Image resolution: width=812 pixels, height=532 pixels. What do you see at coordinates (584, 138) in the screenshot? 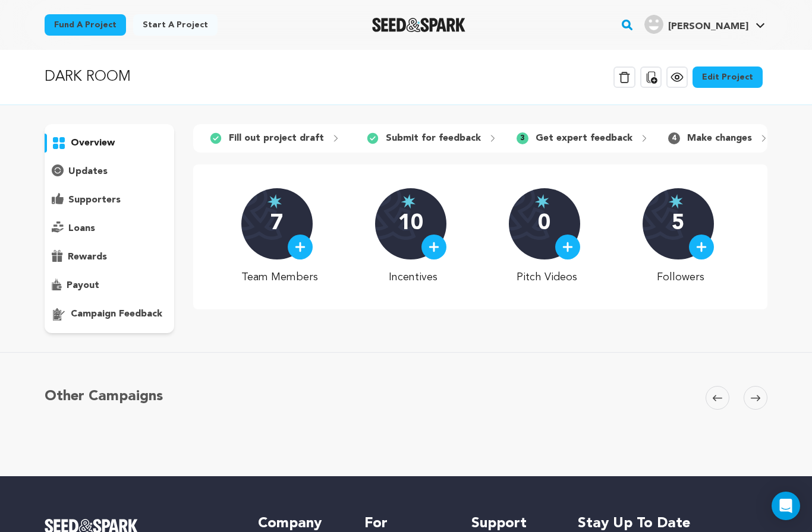
I see `p: Get expert feedback` at bounding box center [584, 138].